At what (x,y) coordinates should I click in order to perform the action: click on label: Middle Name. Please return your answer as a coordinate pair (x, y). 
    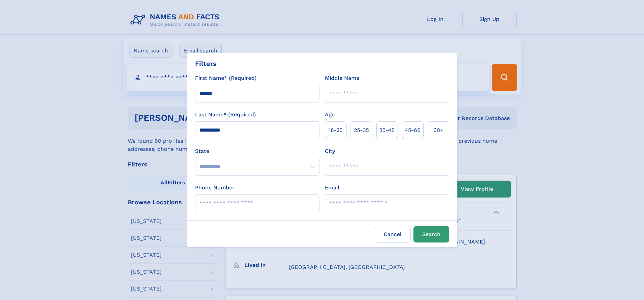
    Looking at the image, I should click on (342, 78).